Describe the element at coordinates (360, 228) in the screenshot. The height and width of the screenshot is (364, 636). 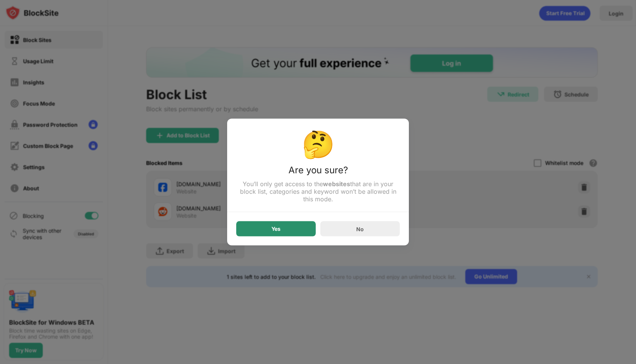
I see `div: No` at that location.